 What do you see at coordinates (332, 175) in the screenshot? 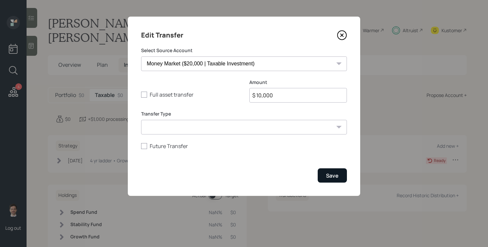
I see `button: Save` at bounding box center [332, 175].